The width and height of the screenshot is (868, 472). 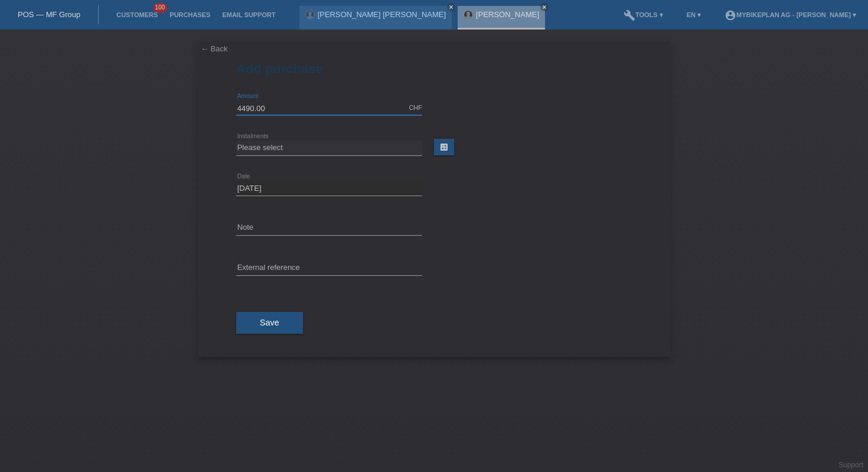 What do you see at coordinates (730, 15) in the screenshot?
I see `i: account_circle` at bounding box center [730, 15].